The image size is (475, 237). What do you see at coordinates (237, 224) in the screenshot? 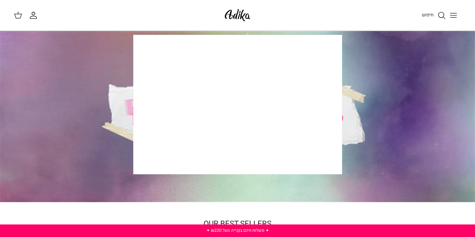
I see `span: OUR BEST SELLERS` at bounding box center [237, 224].